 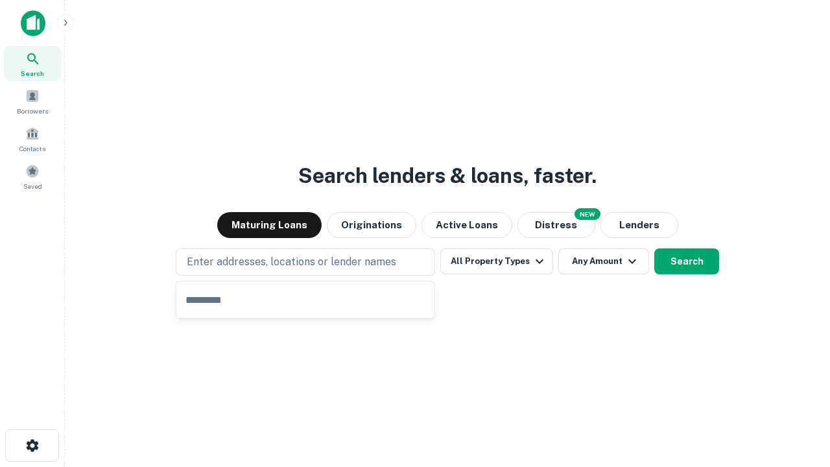 I want to click on button: Any Amount, so click(x=603, y=261).